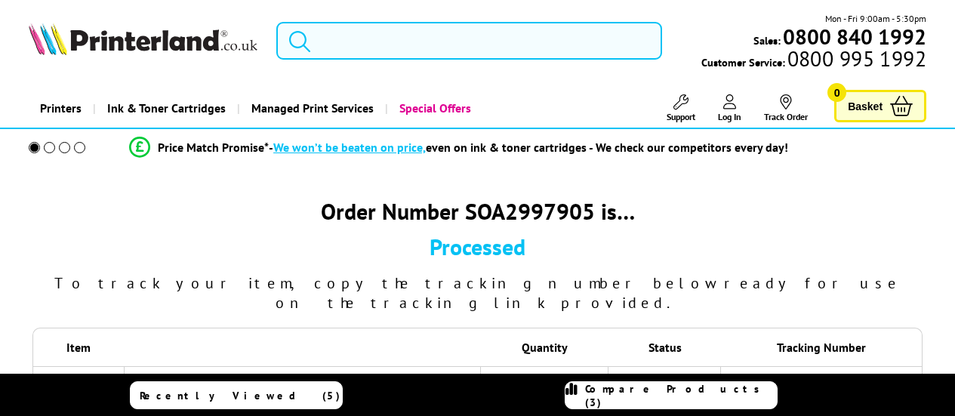 The image size is (955, 416). I want to click on a: Managed Print Services, so click(311, 108).